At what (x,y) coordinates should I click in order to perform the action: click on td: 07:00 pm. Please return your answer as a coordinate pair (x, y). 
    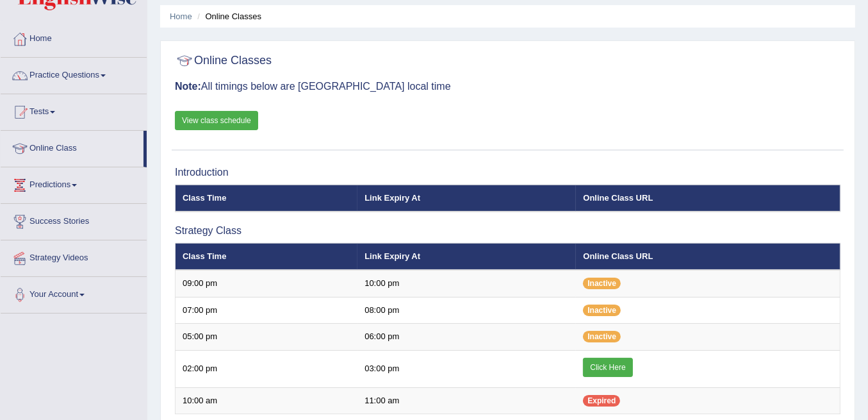
    Looking at the image, I should click on (266, 310).